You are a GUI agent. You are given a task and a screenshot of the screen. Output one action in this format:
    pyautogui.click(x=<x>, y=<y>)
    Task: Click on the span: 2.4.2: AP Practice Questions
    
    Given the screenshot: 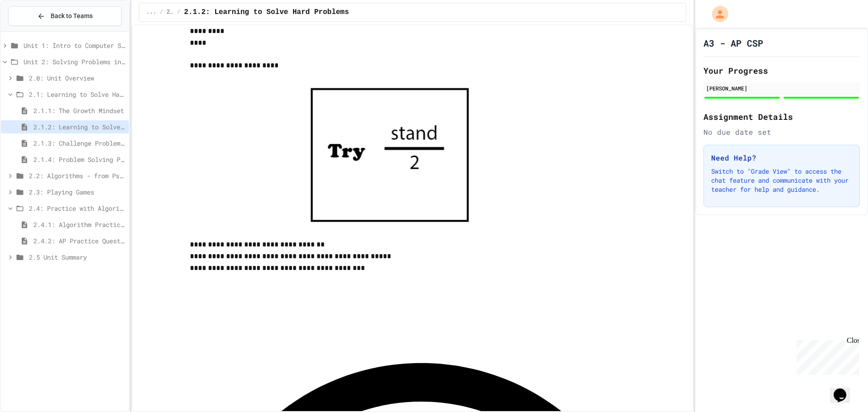 What is the action you would take?
    pyautogui.click(x=79, y=241)
    